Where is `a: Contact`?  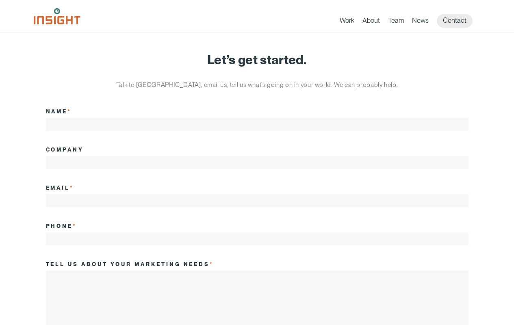
a: Contact is located at coordinates (454, 21).